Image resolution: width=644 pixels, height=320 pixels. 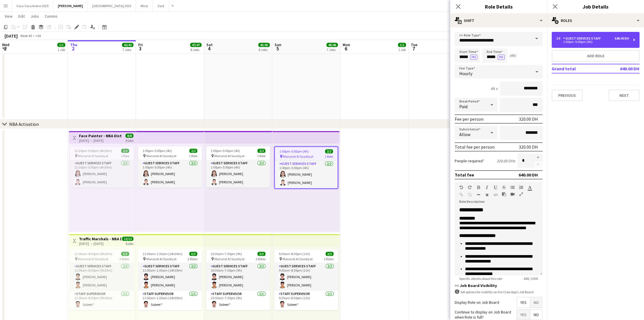 What do you see at coordinates (129, 243) in the screenshot?
I see `div: 4 jobs` at bounding box center [129, 243].